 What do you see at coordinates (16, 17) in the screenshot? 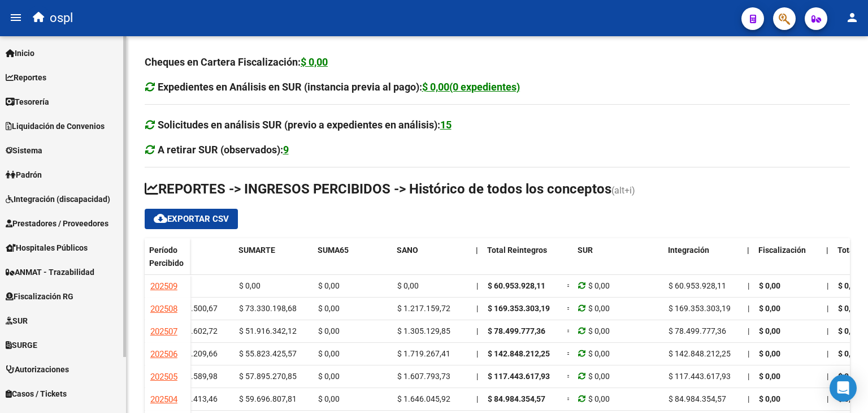
I see `mat-icon: menu` at bounding box center [16, 17].